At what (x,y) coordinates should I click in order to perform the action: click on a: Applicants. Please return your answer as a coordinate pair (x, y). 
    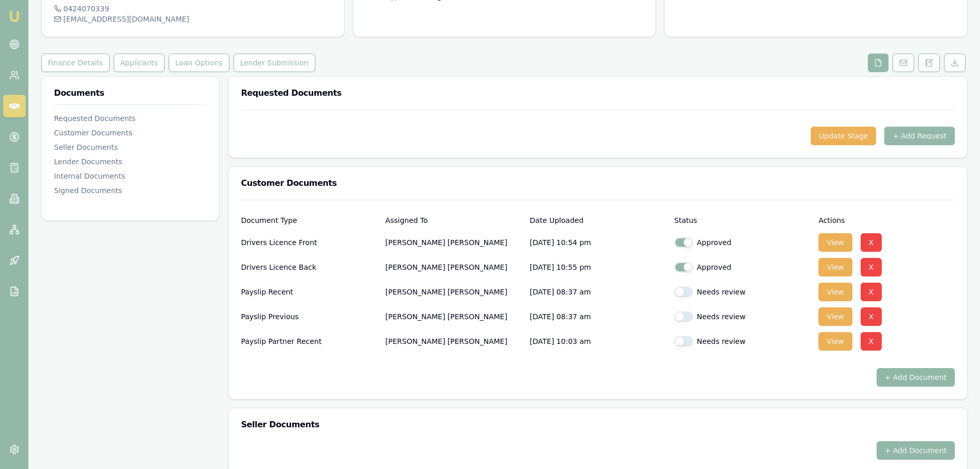
    Looking at the image, I should click on (139, 63).